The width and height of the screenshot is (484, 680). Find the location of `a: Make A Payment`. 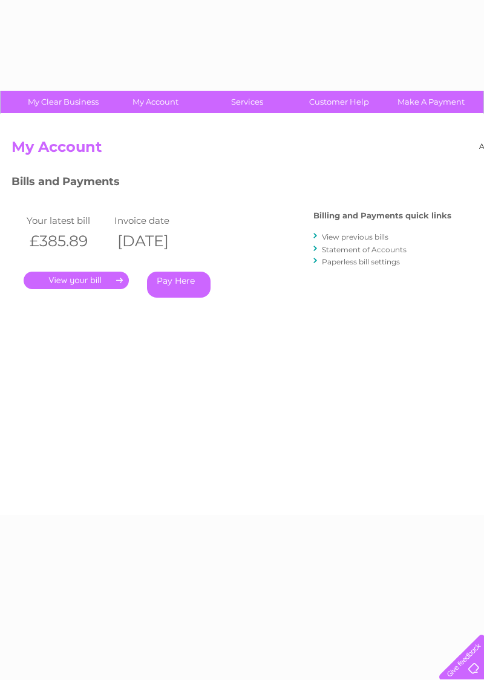

a: Make A Payment is located at coordinates (431, 102).